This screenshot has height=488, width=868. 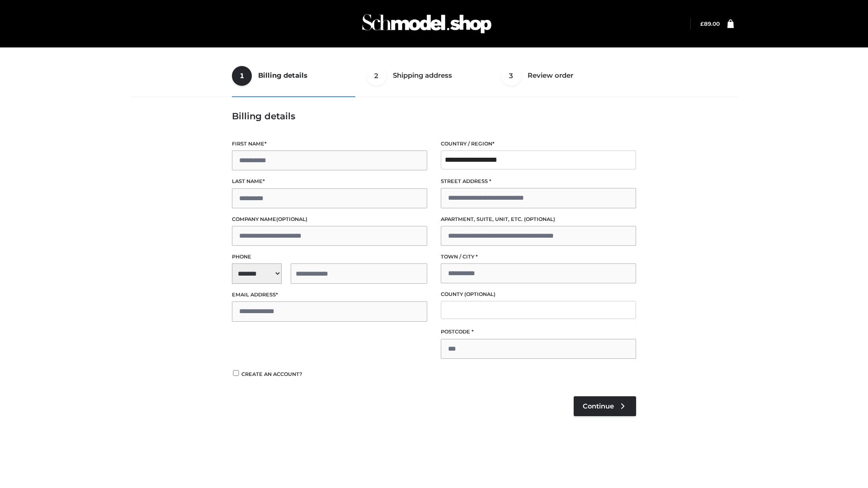 I want to click on label: Email address, so click(x=330, y=295).